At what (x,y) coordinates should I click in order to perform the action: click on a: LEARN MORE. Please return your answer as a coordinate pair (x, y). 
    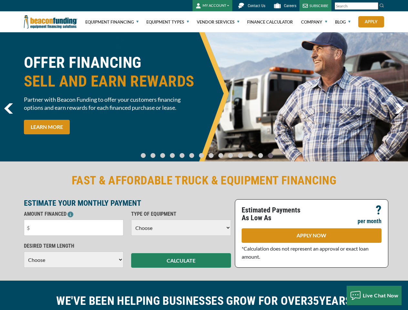
    Looking at the image, I should click on (47, 127).